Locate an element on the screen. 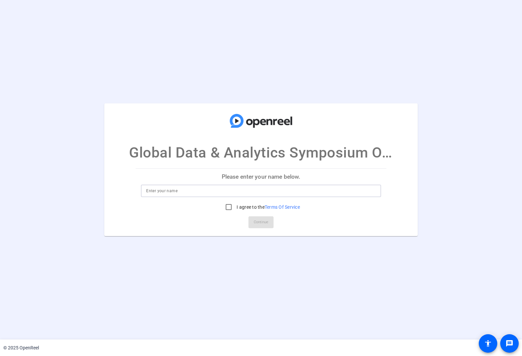 This screenshot has width=522, height=356. img: company-logo is located at coordinates (261, 121).